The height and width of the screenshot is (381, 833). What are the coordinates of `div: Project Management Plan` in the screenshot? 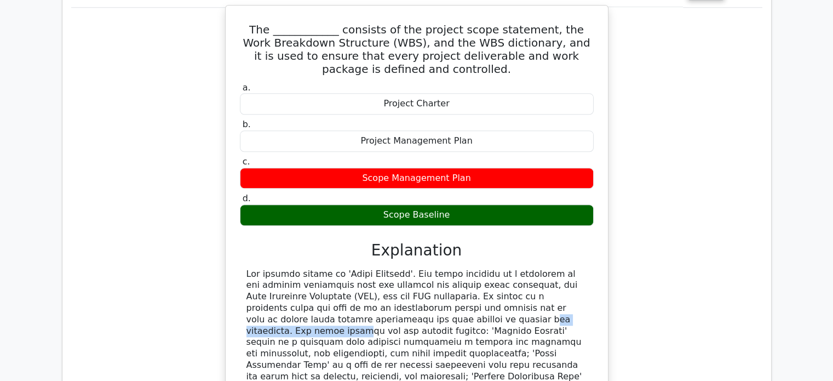 It's located at (417, 141).